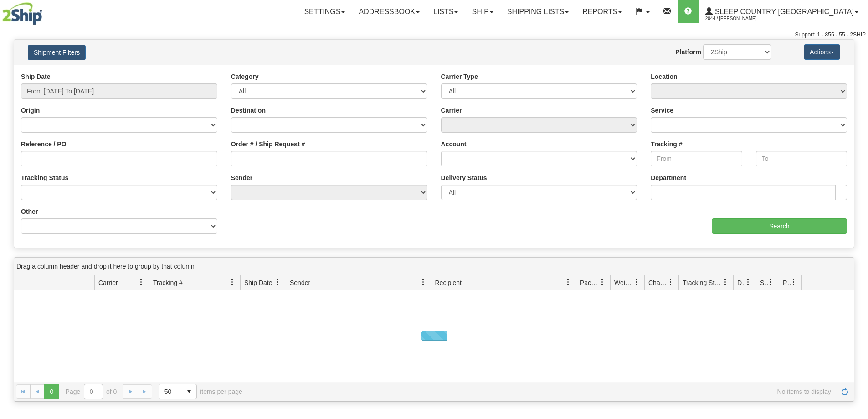 The width and height of the screenshot is (868, 419). Describe the element at coordinates (671, 282) in the screenshot. I see `a: Charge filter column settings` at that location.